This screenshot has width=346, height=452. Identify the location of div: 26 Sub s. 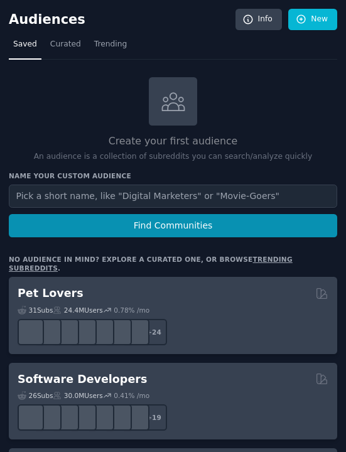
(35, 395).